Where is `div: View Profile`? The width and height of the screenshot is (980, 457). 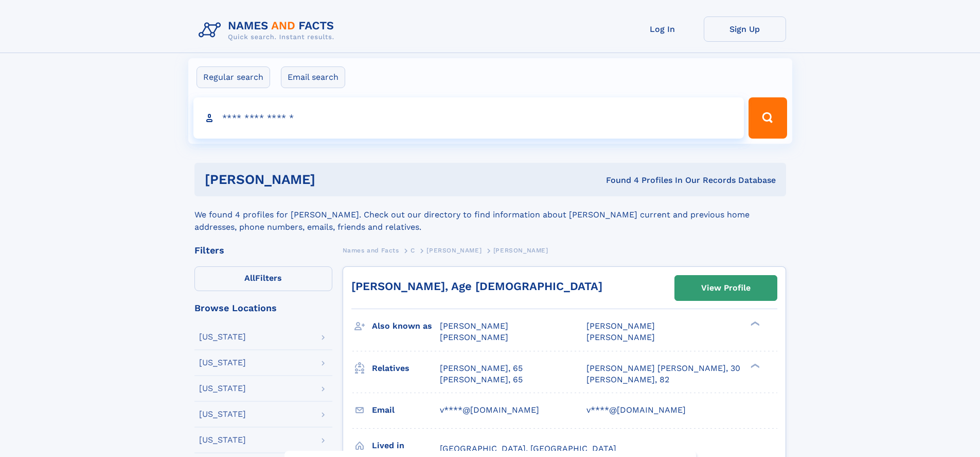 div: View Profile is located at coordinates (726, 288).